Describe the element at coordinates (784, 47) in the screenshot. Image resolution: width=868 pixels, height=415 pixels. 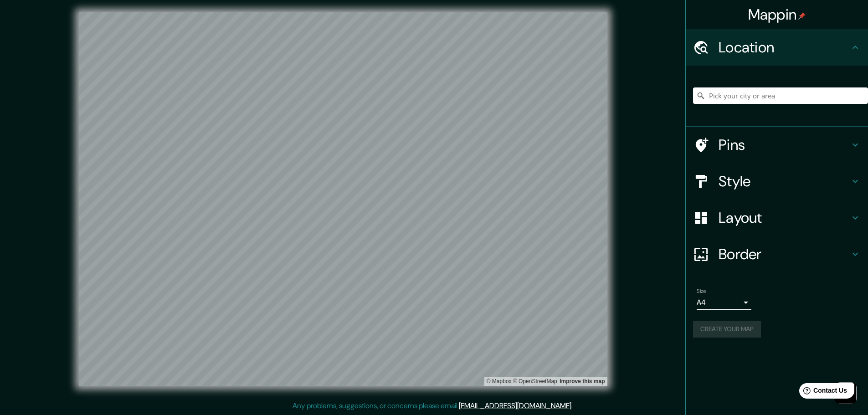
I see `h4: Location` at that location.